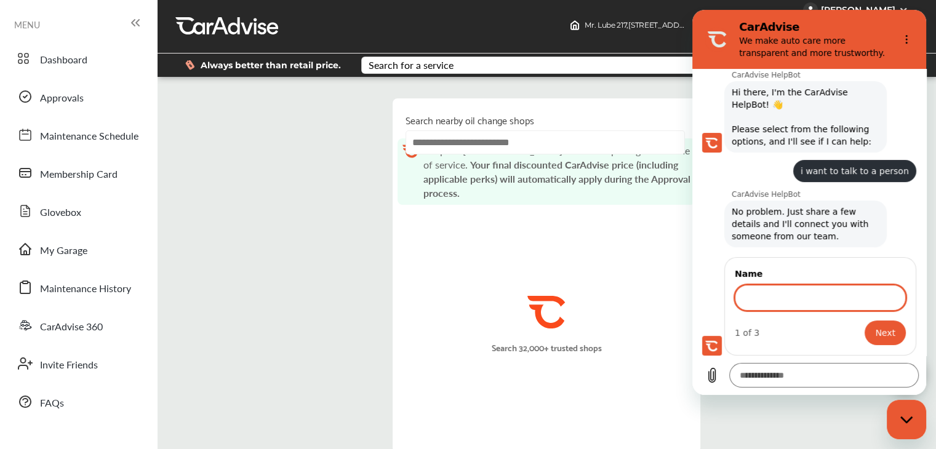 The image size is (936, 449). What do you see at coordinates (113, 214) in the screenshot?
I see `span: No problem. Just share a few details and I'll connect you with someone from our team.` at bounding box center [113, 214].